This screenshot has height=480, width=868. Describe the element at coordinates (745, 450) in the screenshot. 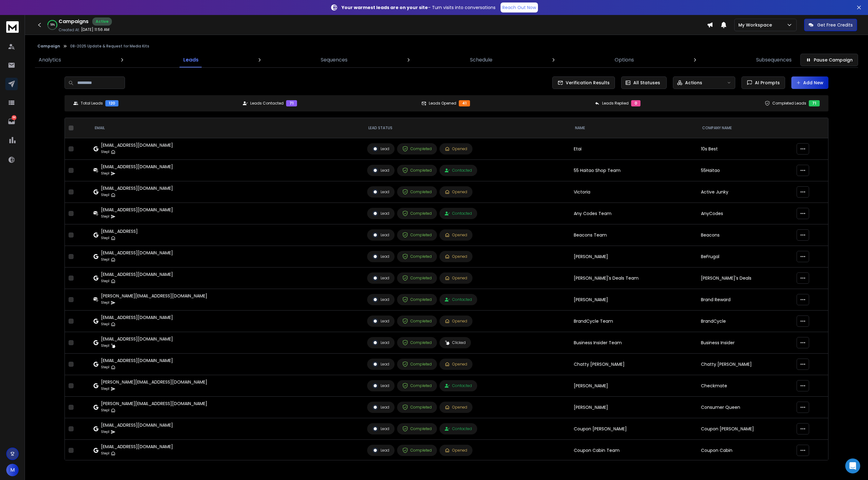

I see `td: Coupon Cabin` at that location.